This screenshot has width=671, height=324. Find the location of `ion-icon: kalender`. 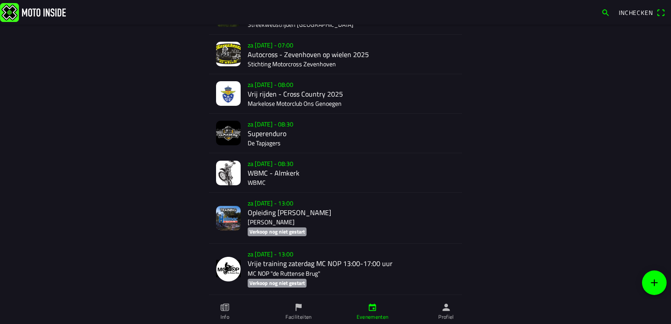

ion-icon: kalender is located at coordinates (372, 307).